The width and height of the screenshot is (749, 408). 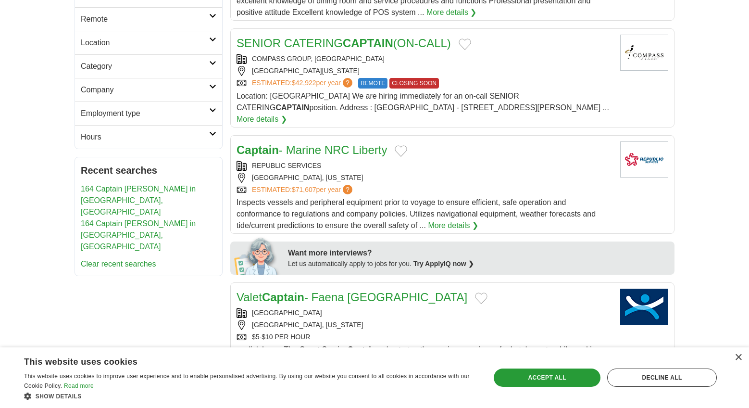 What do you see at coordinates (145, 66) in the screenshot?
I see `h2: Category` at bounding box center [145, 66].